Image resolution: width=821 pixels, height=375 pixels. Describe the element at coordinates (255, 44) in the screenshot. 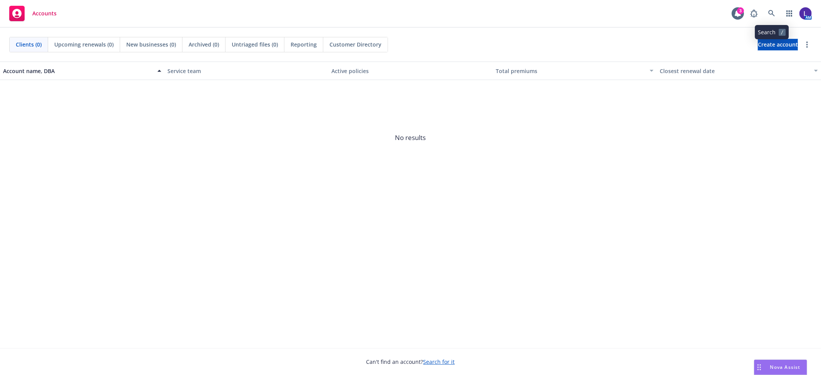

I see `span: Untriaged files (0)` at that location.